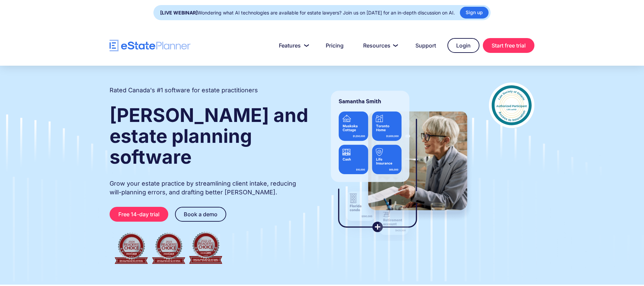 The image size is (644, 286). I want to click on a: Login, so click(463, 46).